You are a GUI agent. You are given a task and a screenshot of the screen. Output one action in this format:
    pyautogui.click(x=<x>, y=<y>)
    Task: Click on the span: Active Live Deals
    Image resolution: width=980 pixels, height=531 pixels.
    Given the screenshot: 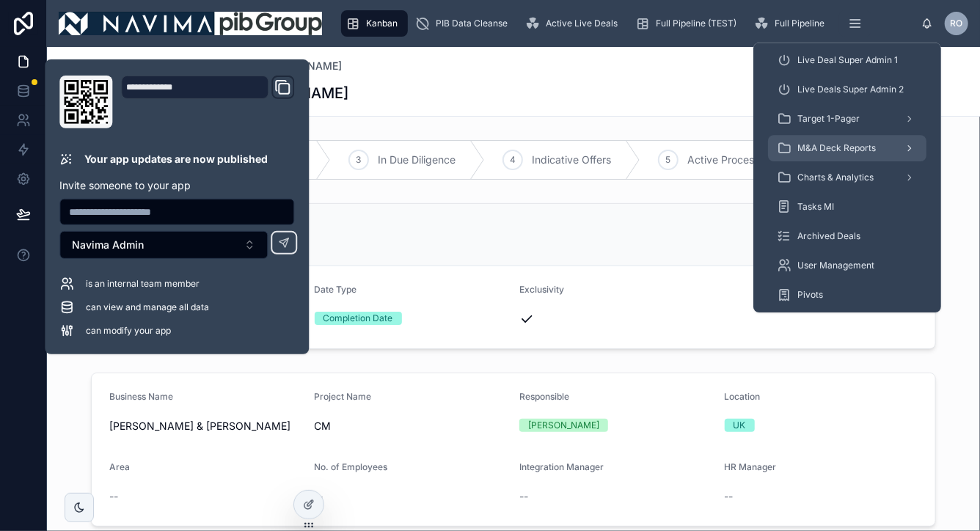 What is the action you would take?
    pyautogui.click(x=581, y=23)
    